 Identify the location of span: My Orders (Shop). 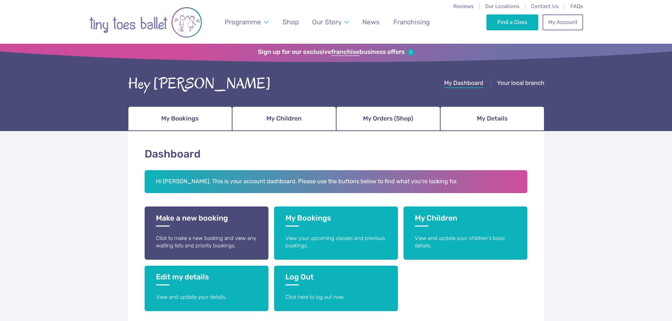
(388, 118).